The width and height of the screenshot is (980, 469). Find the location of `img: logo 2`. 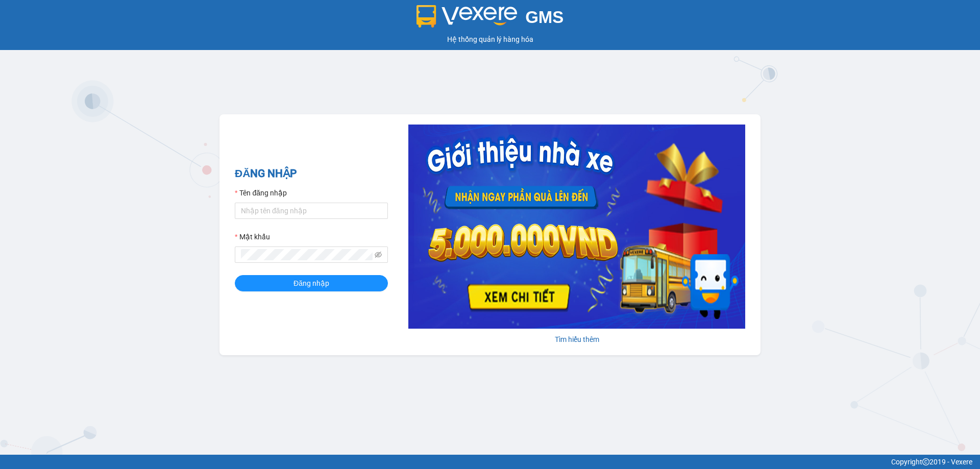

img: logo 2 is located at coordinates (467, 16).